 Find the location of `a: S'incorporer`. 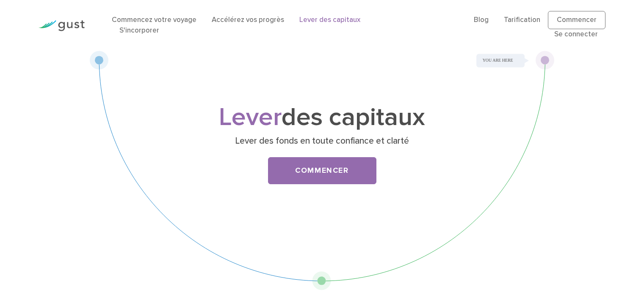

a: S'incorporer is located at coordinates (139, 31).